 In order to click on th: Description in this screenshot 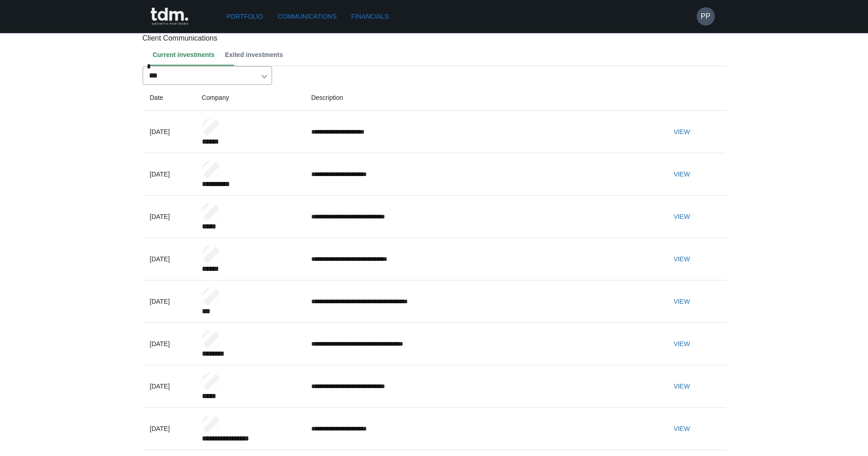, I will do `click(482, 98)`.